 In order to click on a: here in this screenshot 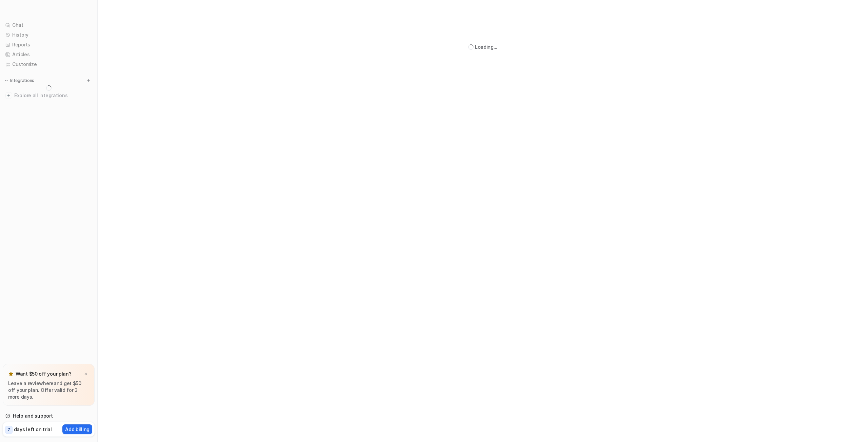, I will do `click(48, 383)`.